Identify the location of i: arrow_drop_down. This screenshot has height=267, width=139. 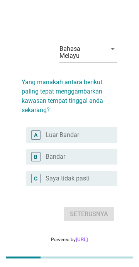
(113, 49).